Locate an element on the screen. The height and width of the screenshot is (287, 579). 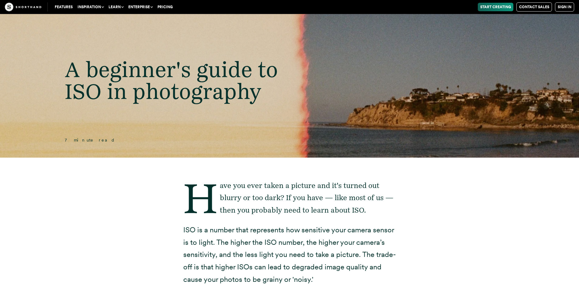
a: Features is located at coordinates (64, 7).